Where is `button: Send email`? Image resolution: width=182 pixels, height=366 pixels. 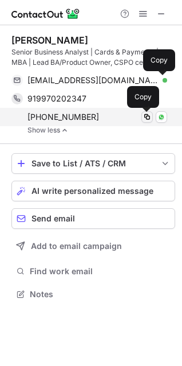
button: Send email is located at coordinates (93, 218).